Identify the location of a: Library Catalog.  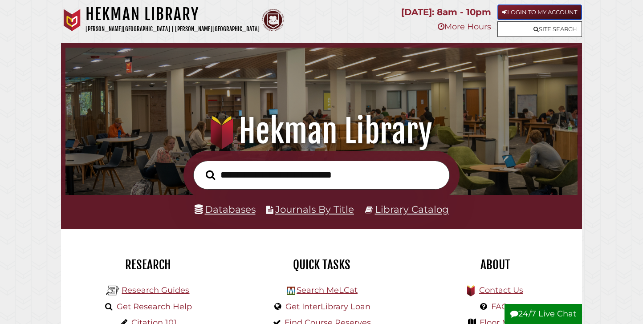
(412, 209).